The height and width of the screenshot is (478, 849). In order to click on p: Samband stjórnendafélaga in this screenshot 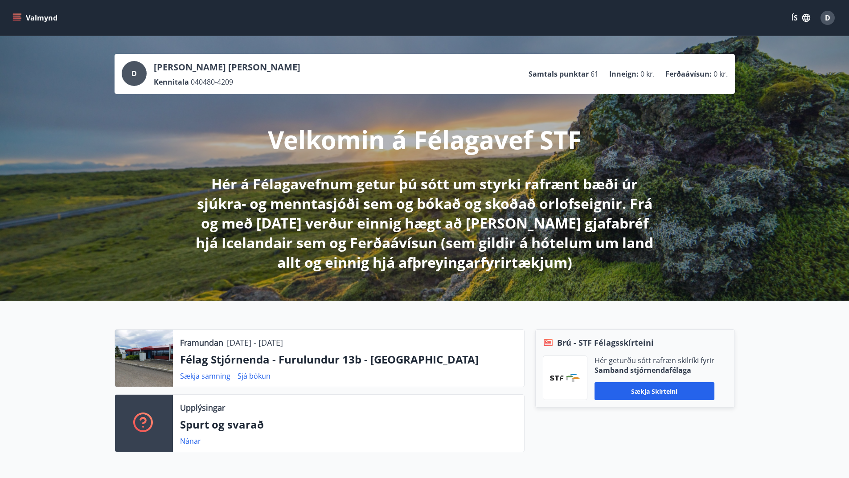, I will do `click(654, 370)`.